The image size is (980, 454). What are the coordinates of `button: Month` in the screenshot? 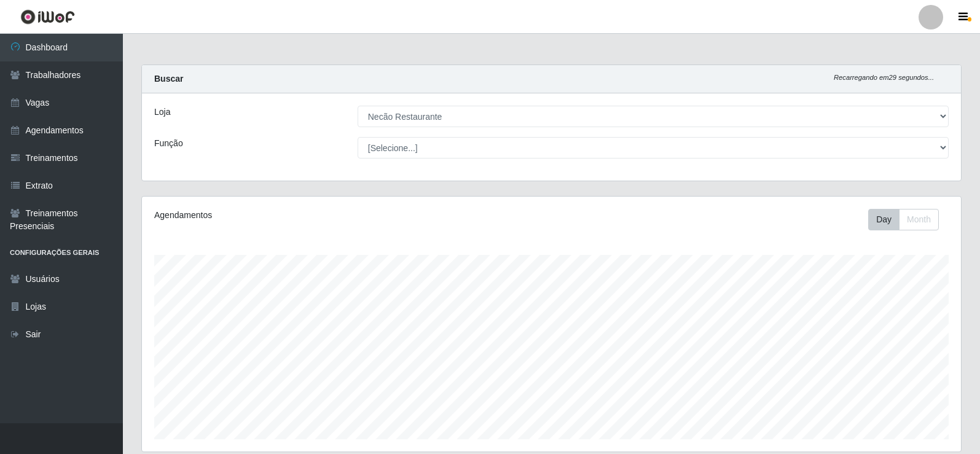 It's located at (918, 219).